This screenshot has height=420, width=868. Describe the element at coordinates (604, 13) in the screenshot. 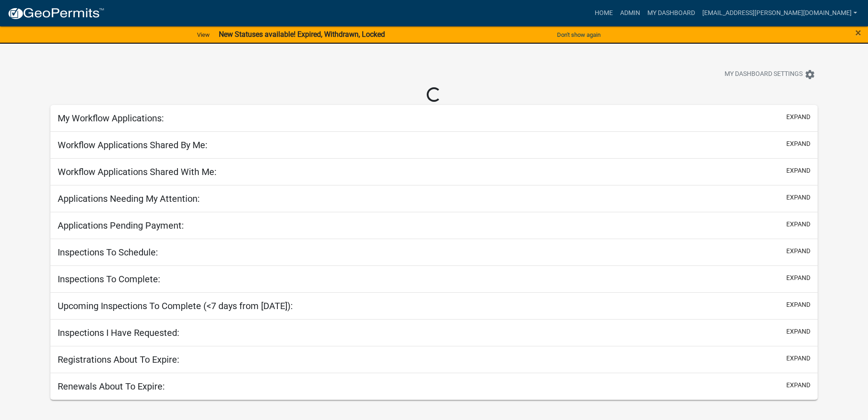

I see `a: Home` at that location.